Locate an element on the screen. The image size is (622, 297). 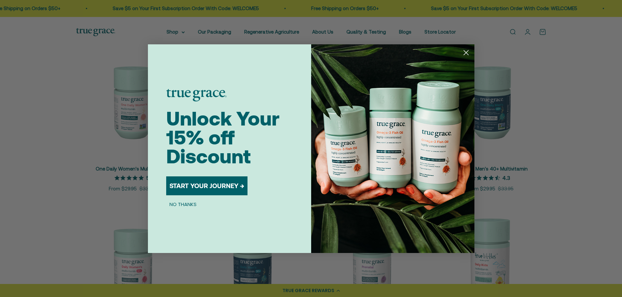
button: Close dialog is located at coordinates (466, 53).